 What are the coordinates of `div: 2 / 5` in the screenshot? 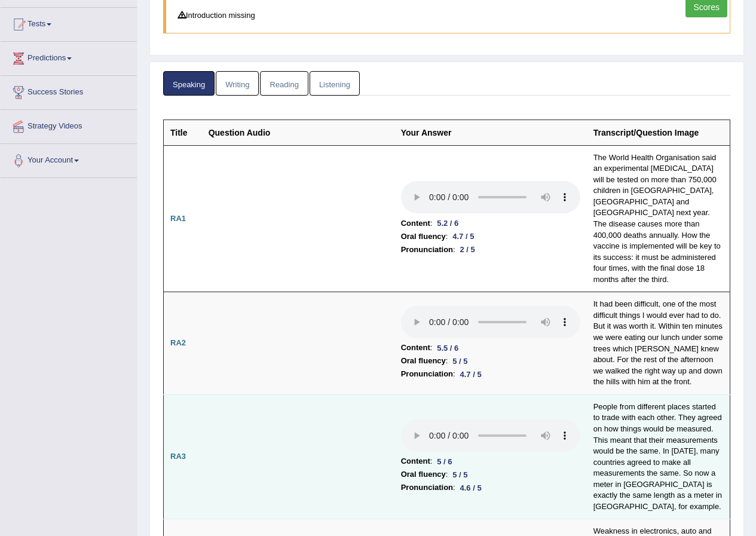 It's located at (467, 250).